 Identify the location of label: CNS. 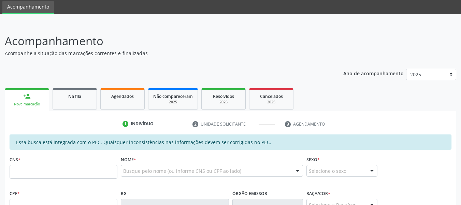
(15, 159).